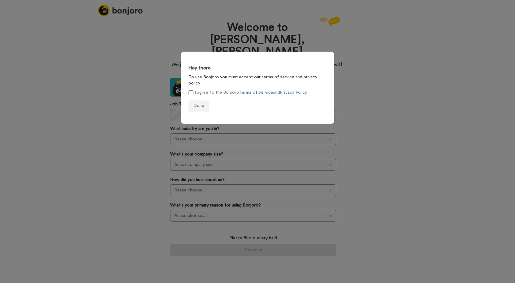 This screenshot has height=283, width=515. What do you see at coordinates (199, 106) in the screenshot?
I see `button: Done` at bounding box center [199, 106].